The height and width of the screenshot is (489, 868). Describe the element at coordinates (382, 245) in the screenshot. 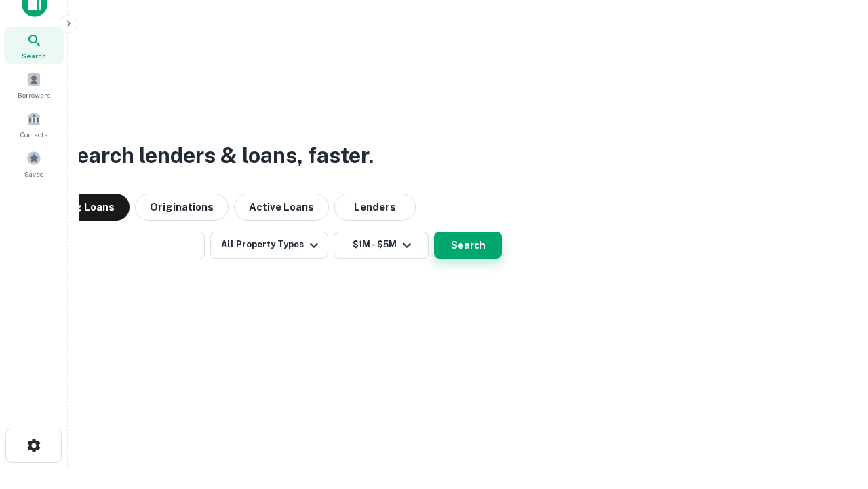

I see `button: $1M - $5M` at that location.